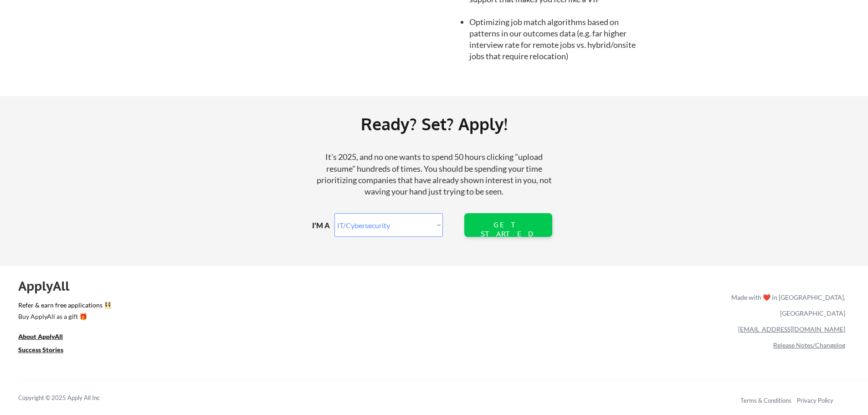 The image size is (868, 415). I want to click on a: Buy ApplyAll as a gift 🎁, so click(63, 317).